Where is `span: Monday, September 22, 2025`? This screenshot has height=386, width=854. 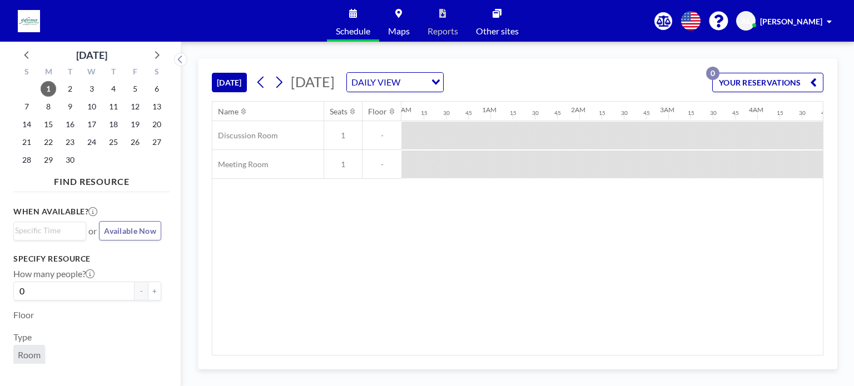
span: Monday, September 22, 2025 is located at coordinates (48, 142).